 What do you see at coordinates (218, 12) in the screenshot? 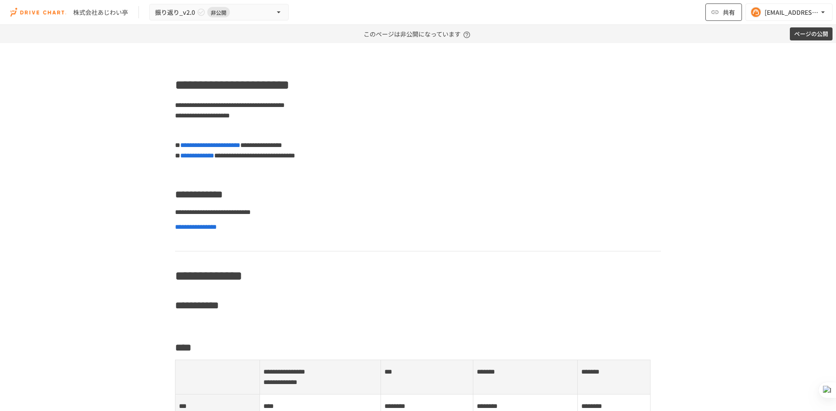
I see `span: 非公開` at bounding box center [218, 12].